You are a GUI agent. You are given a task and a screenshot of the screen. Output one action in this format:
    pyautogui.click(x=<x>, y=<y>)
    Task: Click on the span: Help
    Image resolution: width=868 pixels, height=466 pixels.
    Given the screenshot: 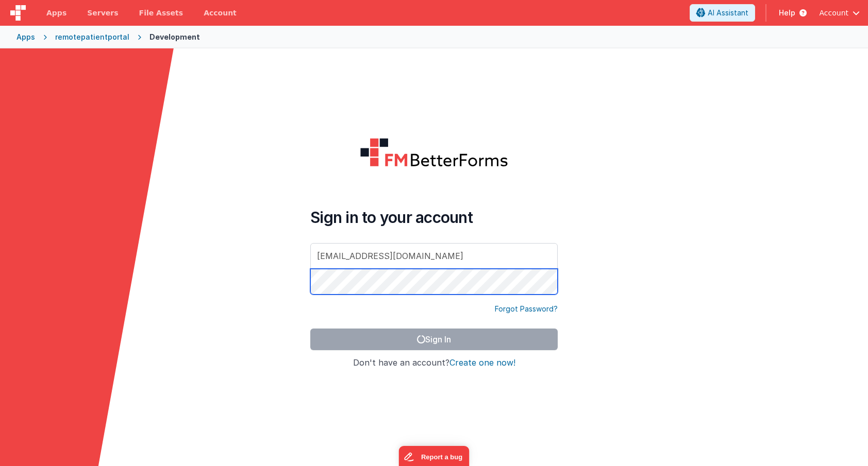 What is the action you would take?
    pyautogui.click(x=787, y=13)
    